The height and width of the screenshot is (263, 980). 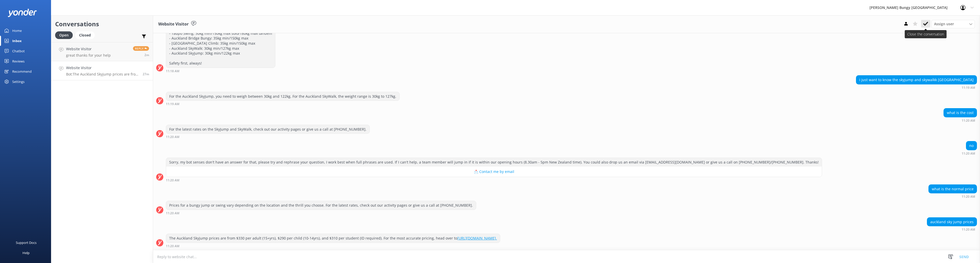 I want to click on span: Sep 07 2025 11:20am (UTC +12:00) Pacific/Auckland, so click(x=145, y=74).